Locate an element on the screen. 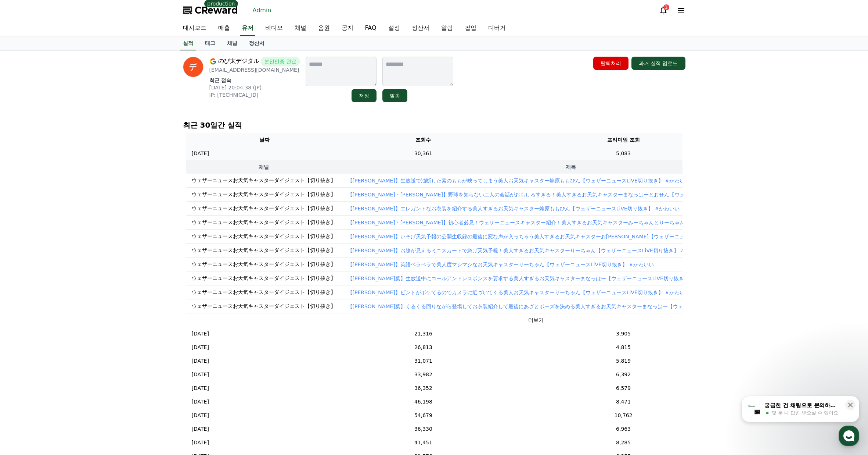  th: 채널 is located at coordinates (264, 167).